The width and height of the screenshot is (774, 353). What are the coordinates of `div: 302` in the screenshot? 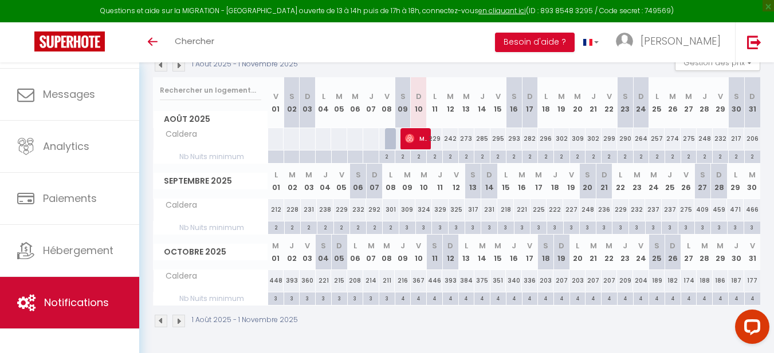 It's located at (561, 139).